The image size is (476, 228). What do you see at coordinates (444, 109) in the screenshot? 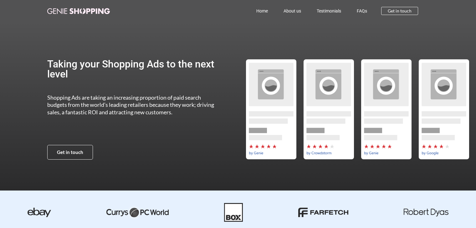
I see `div: 4 / 5` at bounding box center [444, 109].